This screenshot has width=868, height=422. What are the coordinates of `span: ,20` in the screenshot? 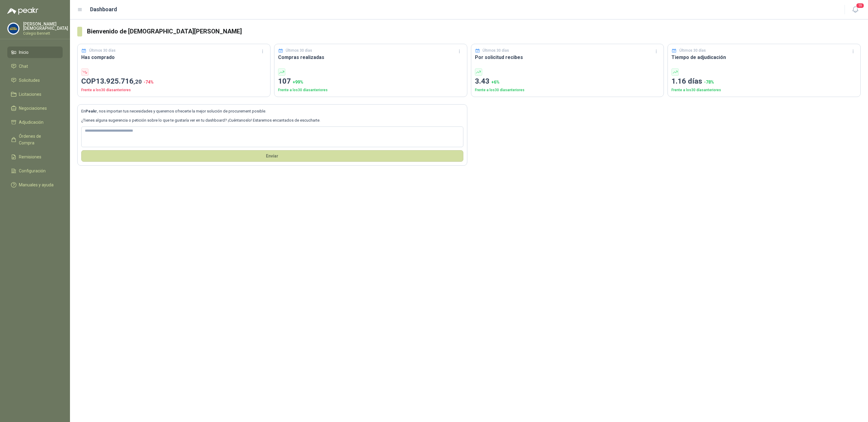 It's located at (137, 81).